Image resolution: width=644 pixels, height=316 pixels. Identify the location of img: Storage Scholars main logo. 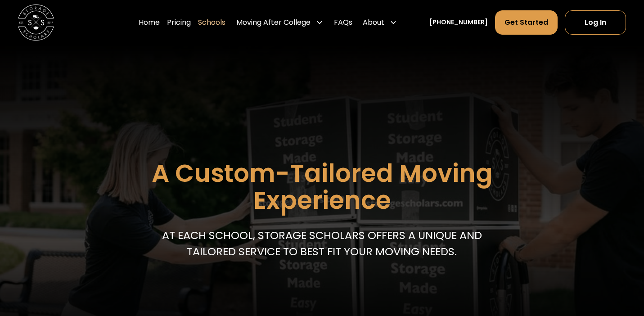
(36, 23).